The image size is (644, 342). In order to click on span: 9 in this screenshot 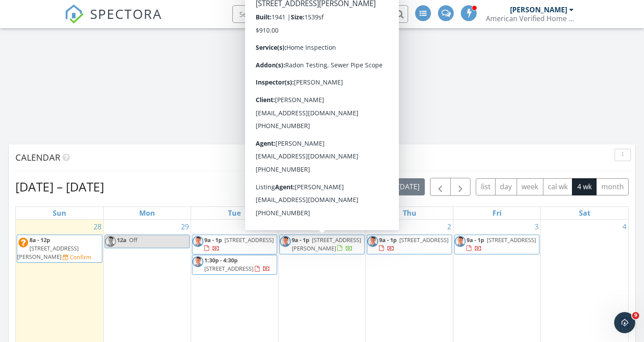, I will do `click(636, 316)`.